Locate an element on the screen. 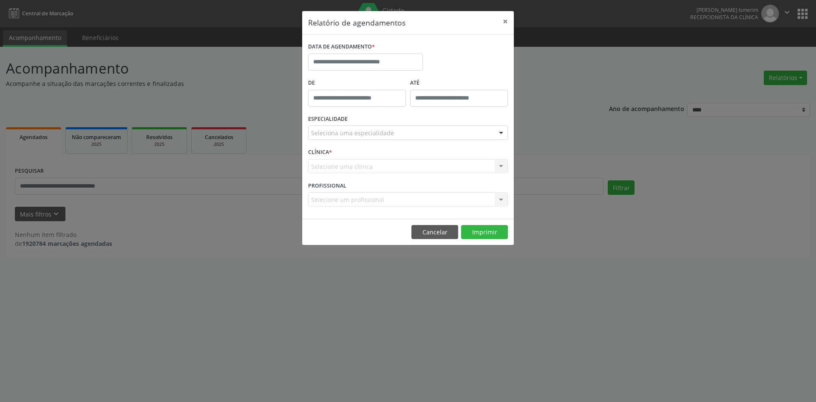 Image resolution: width=816 pixels, height=402 pixels. button: Cancelar is located at coordinates (435, 232).